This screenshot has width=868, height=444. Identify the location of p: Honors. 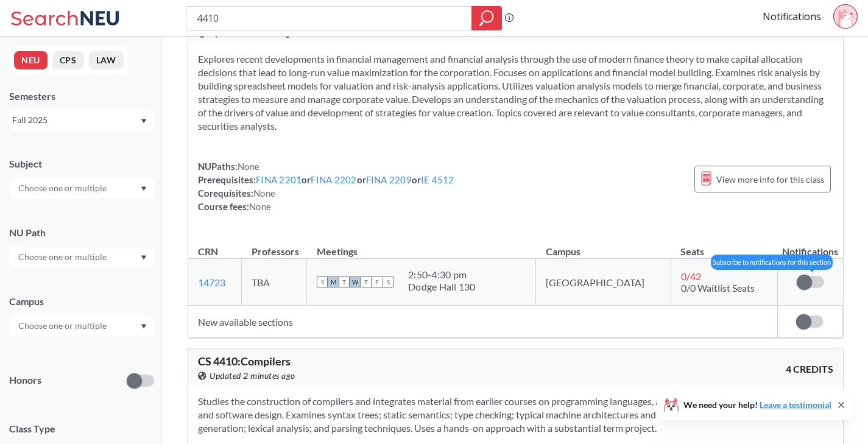
(25, 380).